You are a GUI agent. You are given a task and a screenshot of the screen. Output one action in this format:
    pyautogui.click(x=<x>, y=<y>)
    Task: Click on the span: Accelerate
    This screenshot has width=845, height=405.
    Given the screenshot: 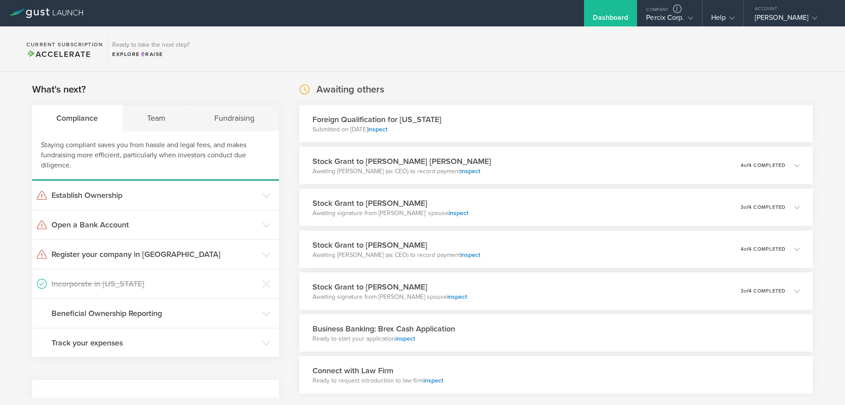 What is the action you would take?
    pyautogui.click(x=59, y=54)
    